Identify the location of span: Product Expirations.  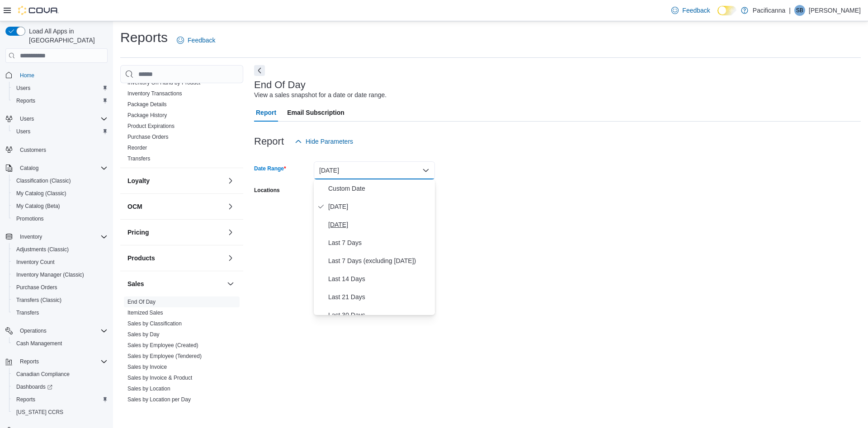
(151, 126).